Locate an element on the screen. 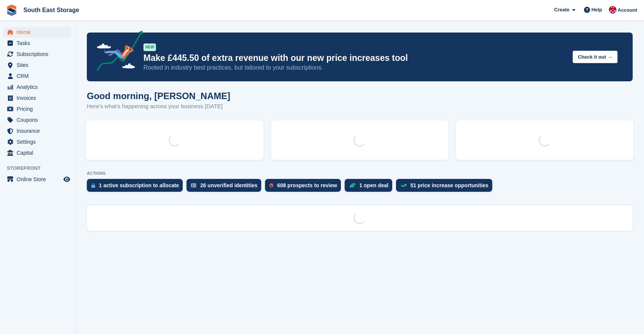  span: Storefront is located at coordinates (41, 169).